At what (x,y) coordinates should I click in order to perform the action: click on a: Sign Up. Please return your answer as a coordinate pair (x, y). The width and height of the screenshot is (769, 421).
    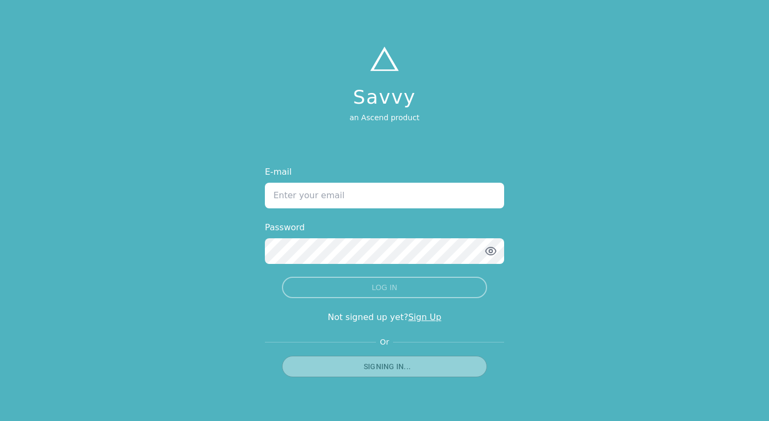
    Looking at the image, I should click on (425, 317).